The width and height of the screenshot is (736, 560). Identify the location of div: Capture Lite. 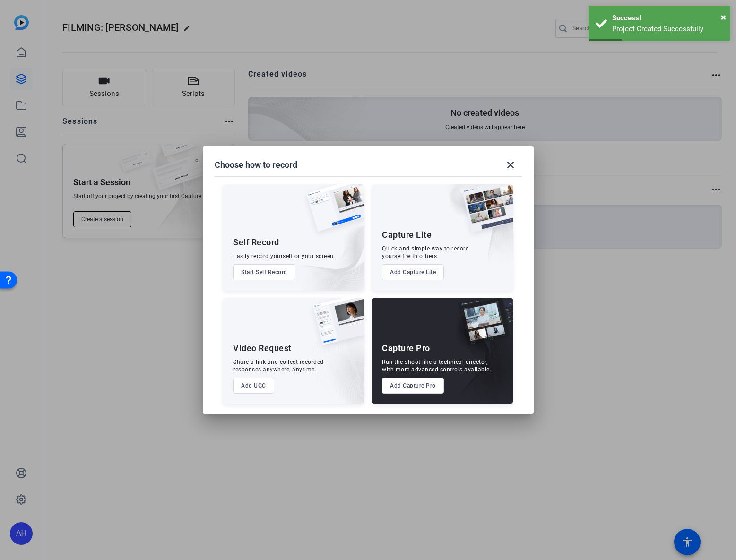
(407, 235).